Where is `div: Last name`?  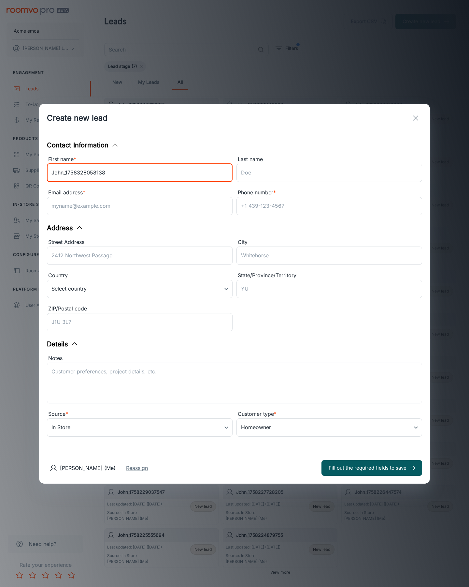 div: Last name is located at coordinates (329, 159).